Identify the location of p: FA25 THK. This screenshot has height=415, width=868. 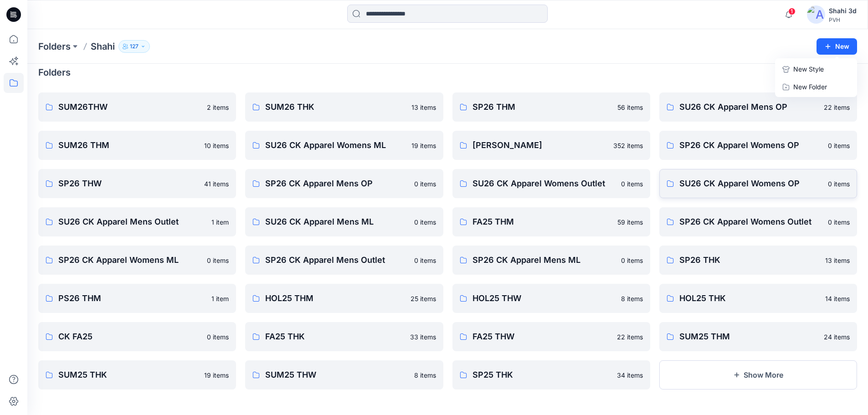
(335, 337).